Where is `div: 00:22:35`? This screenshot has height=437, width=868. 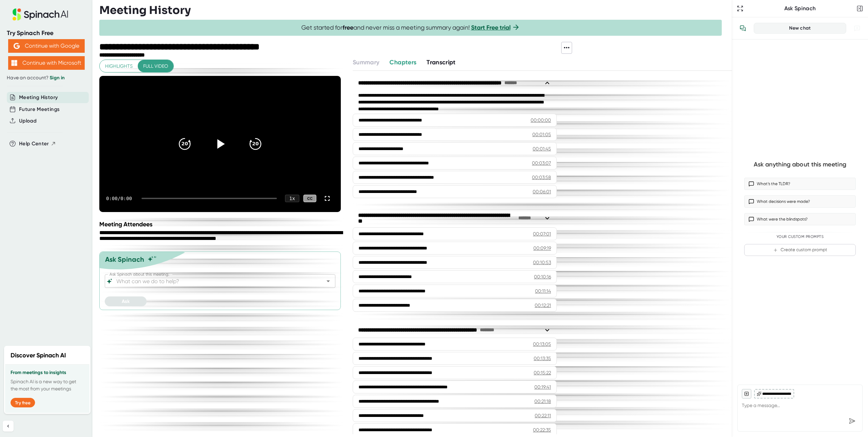
div: 00:22:35 is located at coordinates (542, 429).